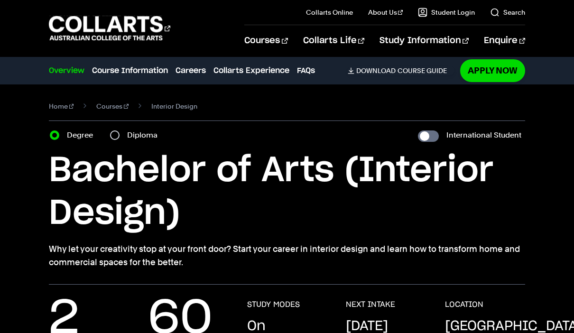 The image size is (574, 333). I want to click on p: Why let your creativity stop at your front door? Start your career in interior design and learn h..., so click(287, 256).